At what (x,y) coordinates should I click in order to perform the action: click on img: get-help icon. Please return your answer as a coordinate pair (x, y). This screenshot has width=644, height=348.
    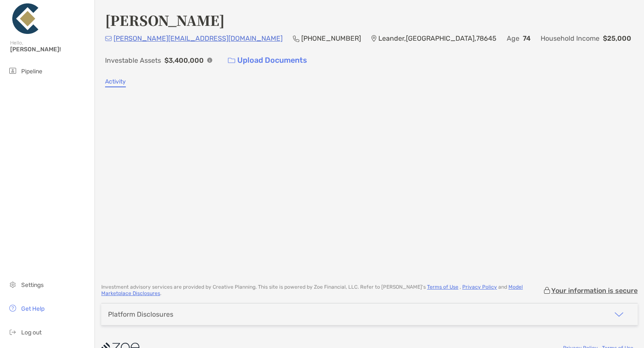
    Looking at the image, I should click on (13, 308).